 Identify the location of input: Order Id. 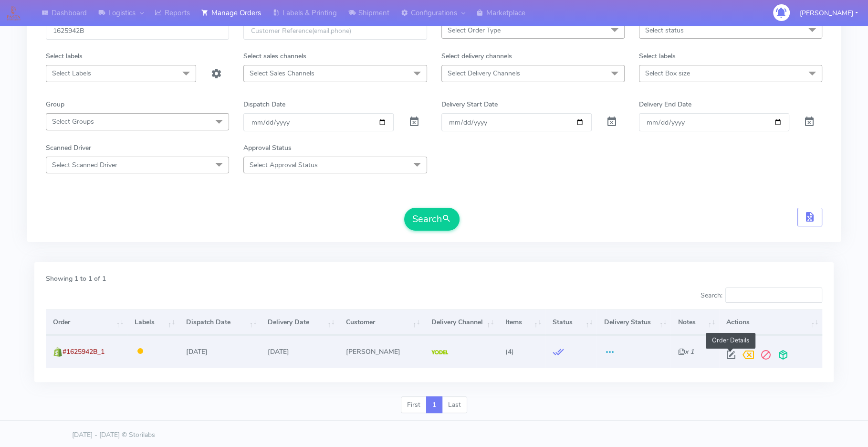
(137, 30).